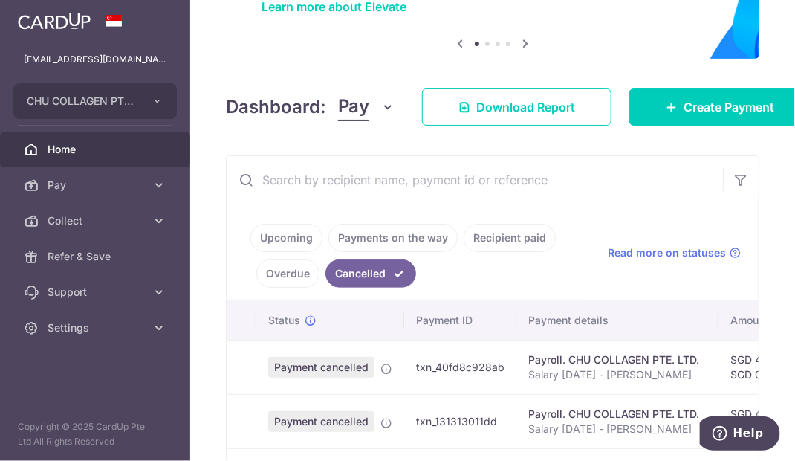 The height and width of the screenshot is (461, 795). Describe the element at coordinates (287, 273) in the screenshot. I see `a: Overdue` at that location.